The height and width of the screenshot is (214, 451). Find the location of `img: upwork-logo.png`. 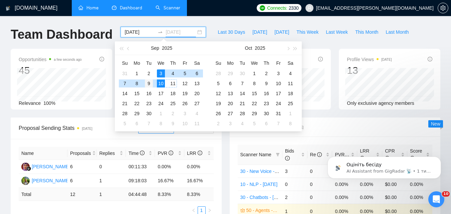

img: upwork-logo.png is located at coordinates (262, 8).